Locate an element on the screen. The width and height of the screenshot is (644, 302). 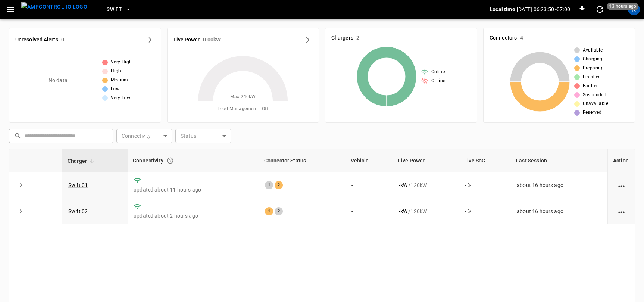
button: set refresh interval is located at coordinates (600, 9).